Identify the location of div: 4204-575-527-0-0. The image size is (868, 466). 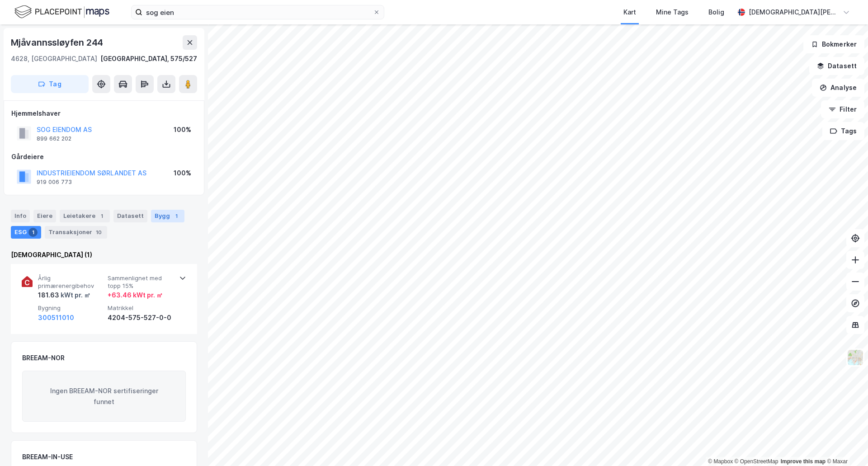
(141, 318).